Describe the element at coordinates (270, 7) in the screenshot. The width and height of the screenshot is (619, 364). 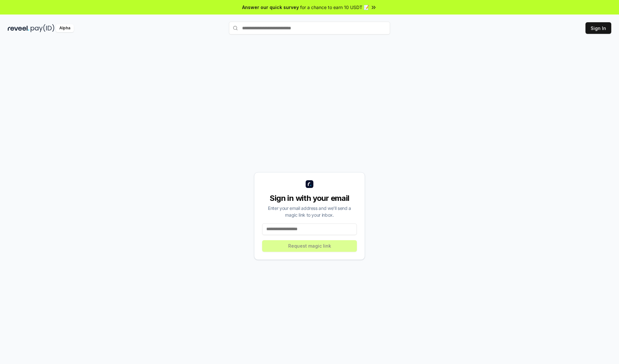
I see `span: Answer our quick survey` at that location.